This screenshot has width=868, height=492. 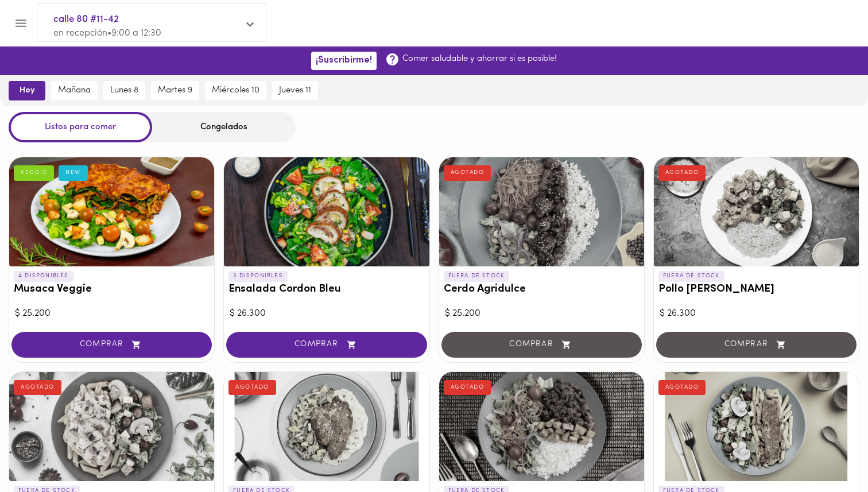 I want to click on span: hoy, so click(x=27, y=91).